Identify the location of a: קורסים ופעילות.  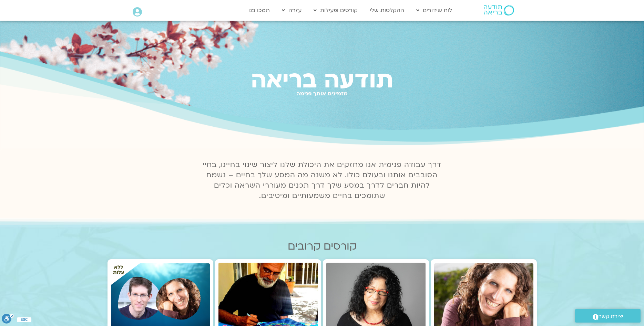
(336, 10).